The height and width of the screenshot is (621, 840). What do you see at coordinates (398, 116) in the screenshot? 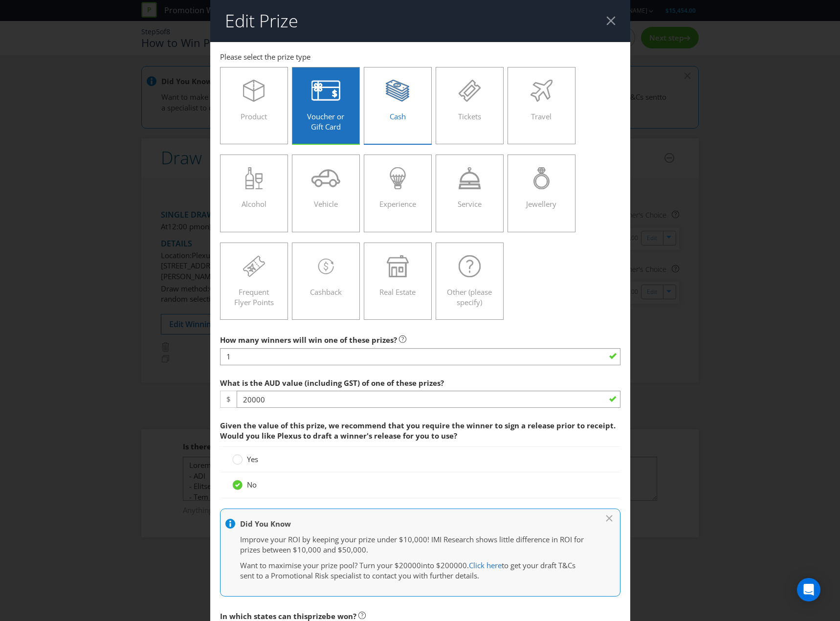
I see `span: Cash` at bounding box center [398, 116].